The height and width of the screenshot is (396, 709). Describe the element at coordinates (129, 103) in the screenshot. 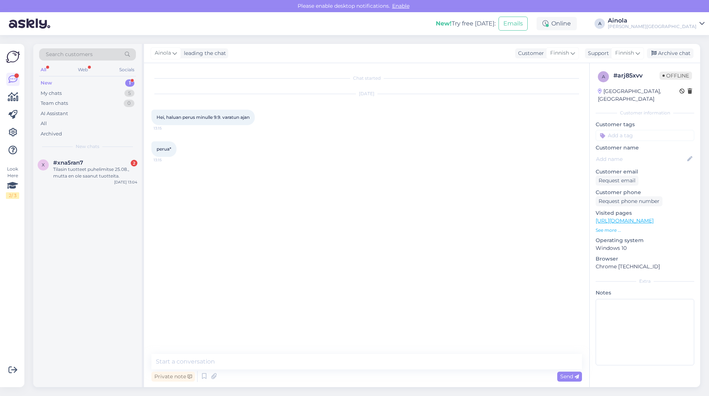

I see `div: 0` at that location.